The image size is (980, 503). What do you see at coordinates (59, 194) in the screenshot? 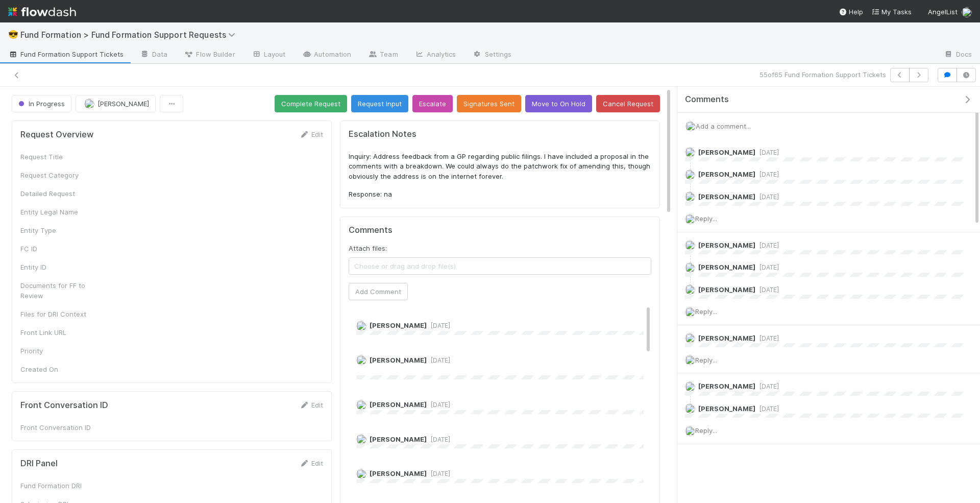
I see `div: Detailed Request` at bounding box center [59, 194].